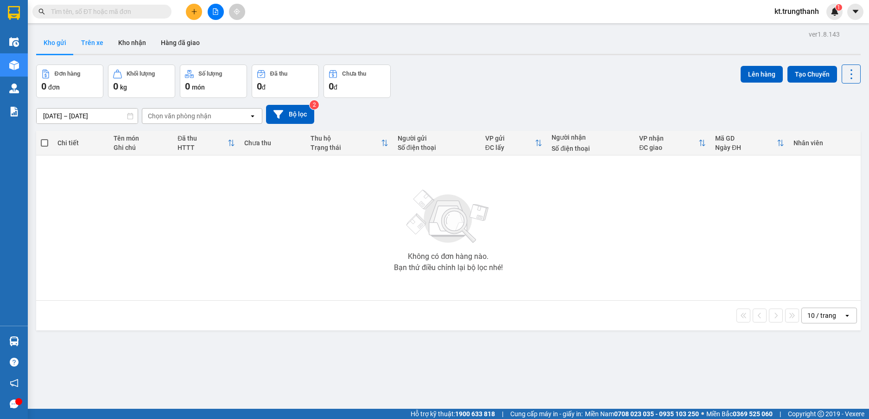  I want to click on button: plus, so click(194, 12).